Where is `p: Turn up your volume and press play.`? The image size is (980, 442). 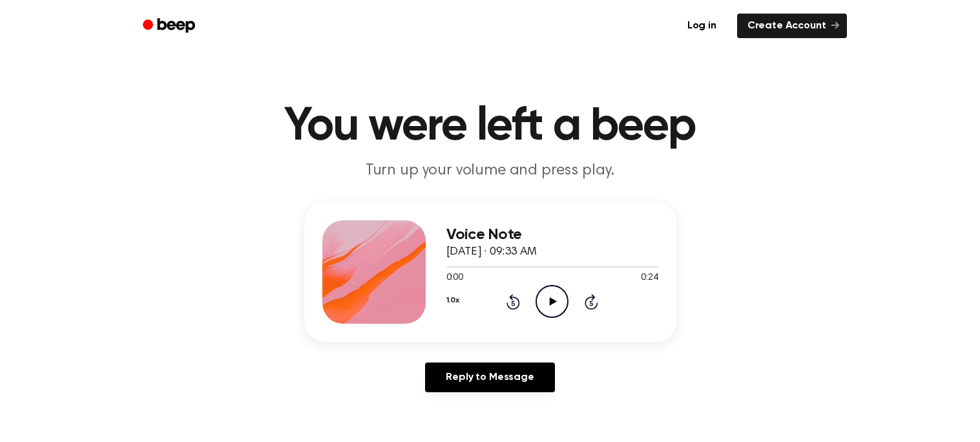
p: Turn up your volume and press play. is located at coordinates (490, 170).